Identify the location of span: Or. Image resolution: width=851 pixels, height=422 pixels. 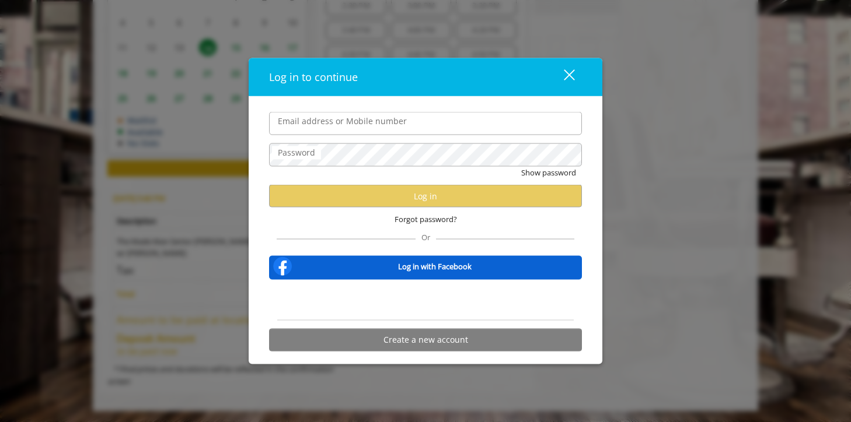
(425, 237).